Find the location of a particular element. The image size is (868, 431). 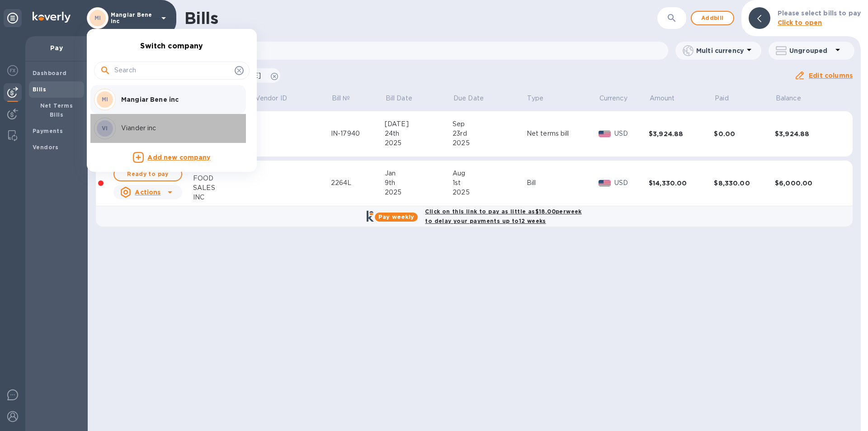

b: VI is located at coordinates (105, 128).